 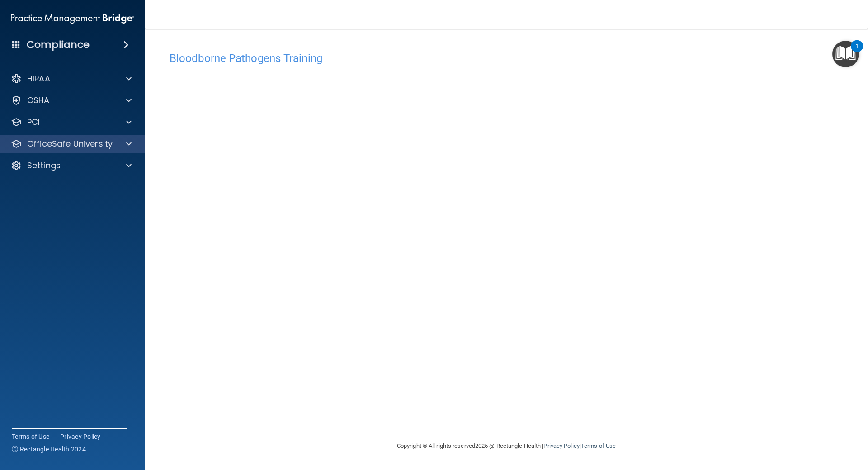 What do you see at coordinates (49, 449) in the screenshot?
I see `span: Ⓒ Rectangle Health 2024` at bounding box center [49, 449].